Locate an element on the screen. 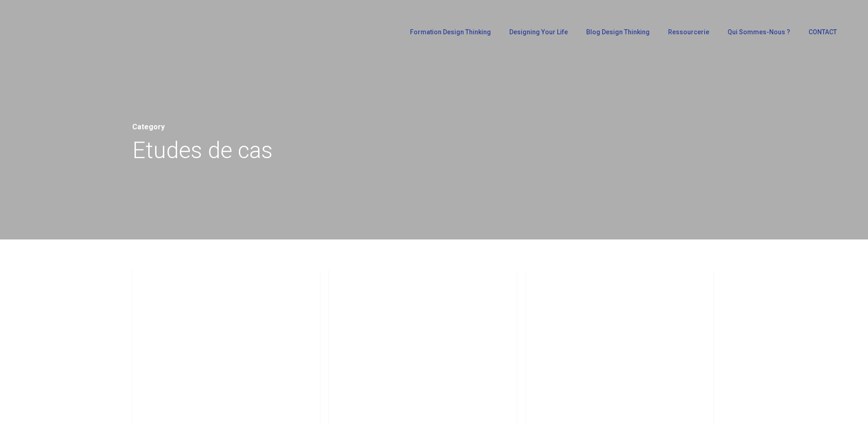  a: Formation Design Thinking is located at coordinates (450, 32).